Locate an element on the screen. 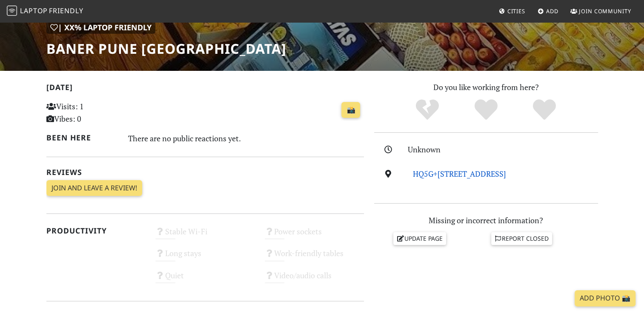 This screenshot has height=315, width=644. div: Definitely! is located at coordinates (544, 109).